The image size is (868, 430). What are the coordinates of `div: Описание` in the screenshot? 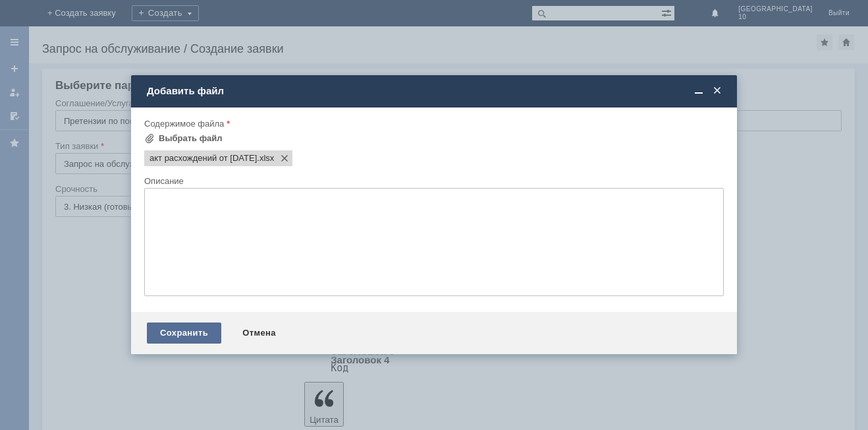 It's located at (433, 181).